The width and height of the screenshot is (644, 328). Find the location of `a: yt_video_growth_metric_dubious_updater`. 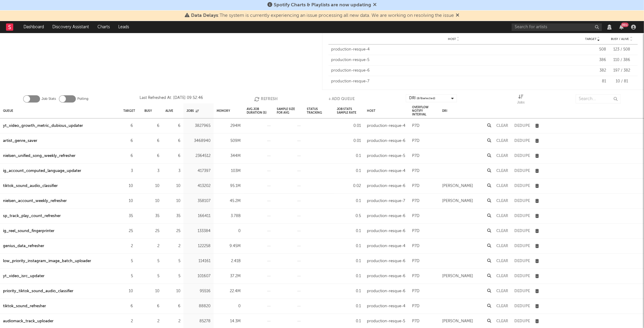

a: yt_video_growth_metric_dubious_updater is located at coordinates (43, 126).